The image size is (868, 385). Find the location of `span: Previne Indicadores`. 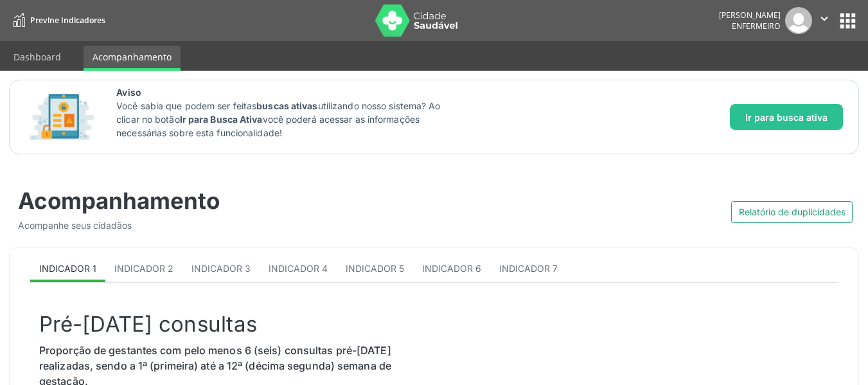

span: Previne Indicadores is located at coordinates (67, 20).